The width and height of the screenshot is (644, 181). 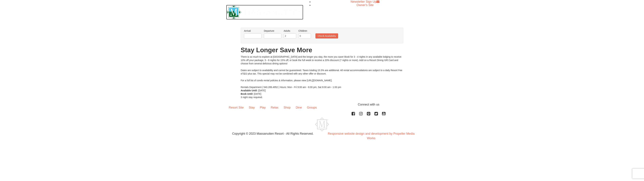 I want to click on a: Shop, so click(x=287, y=108).